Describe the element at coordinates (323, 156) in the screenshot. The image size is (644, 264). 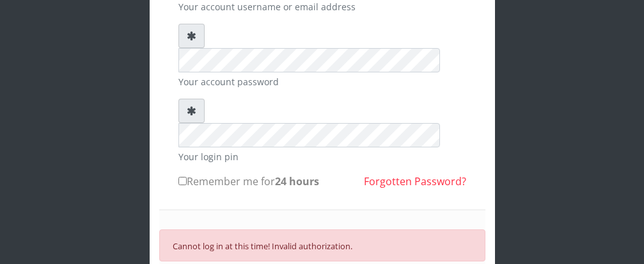
I see `small: Your login pin` at that location.